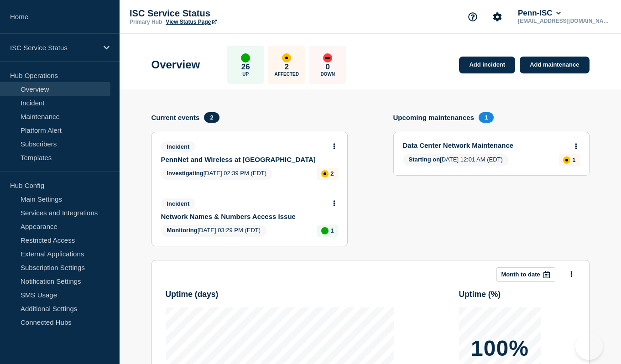 Image resolution: width=621 pixels, height=364 pixels. What do you see at coordinates (497, 17) in the screenshot?
I see `button: Account settings` at bounding box center [497, 17].